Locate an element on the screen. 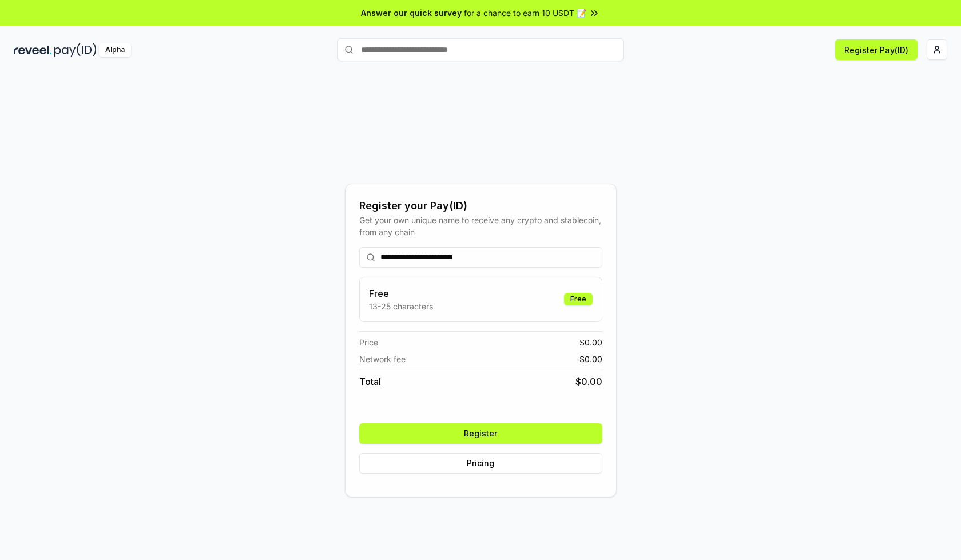 This screenshot has height=560, width=961. img: reveel_dark is located at coordinates (32, 50).